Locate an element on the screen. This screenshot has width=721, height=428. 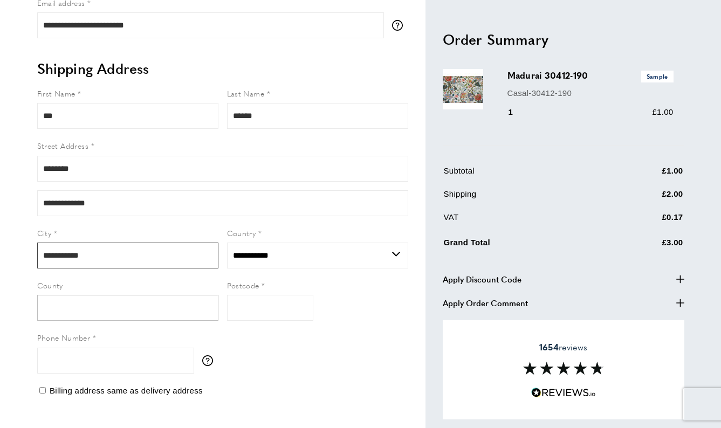
img: Reviews.io 5 stars is located at coordinates (563, 392).